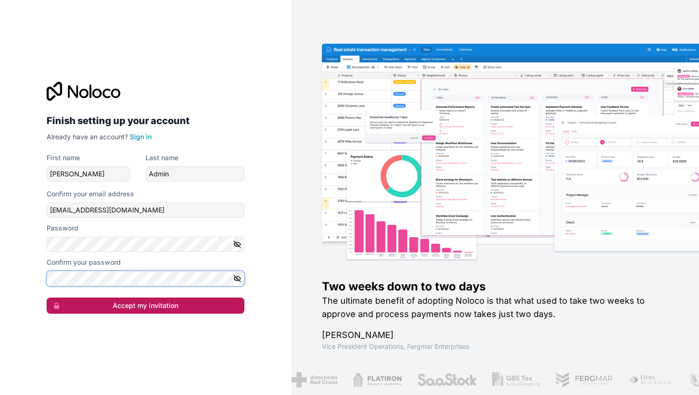 The image size is (699, 395). Describe the element at coordinates (447, 380) in the screenshot. I see `img: /assets/saastock-C6Zbiodz.png` at that location.